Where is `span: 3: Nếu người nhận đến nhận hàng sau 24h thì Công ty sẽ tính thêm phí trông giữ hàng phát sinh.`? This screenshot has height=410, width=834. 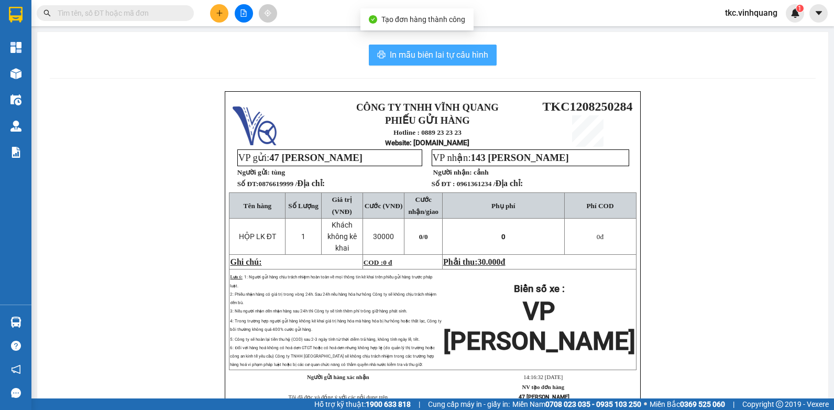 span: 3: Nếu người nhận đến nhận hàng sau 24h thì Công ty sẽ tính thêm phí trông giữ hàng phát sinh. is located at coordinates (318, 311).